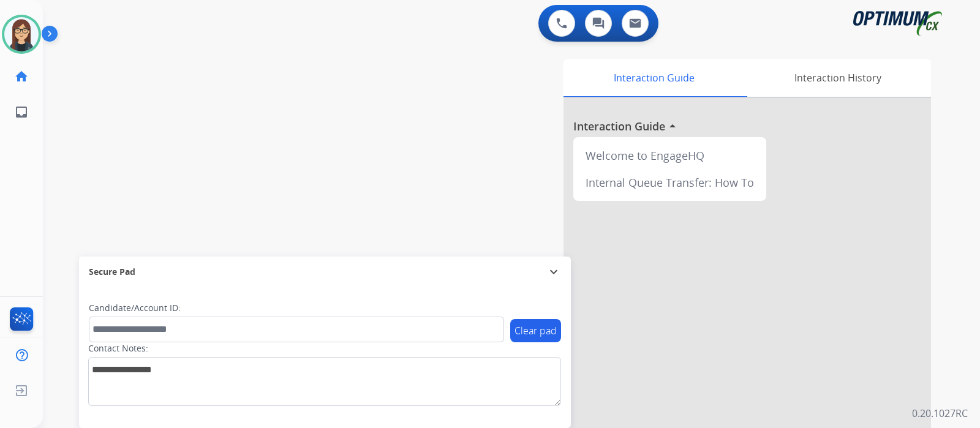 The image size is (980, 428). What do you see at coordinates (535, 330) in the screenshot?
I see `button: Clear pad` at bounding box center [535, 330].